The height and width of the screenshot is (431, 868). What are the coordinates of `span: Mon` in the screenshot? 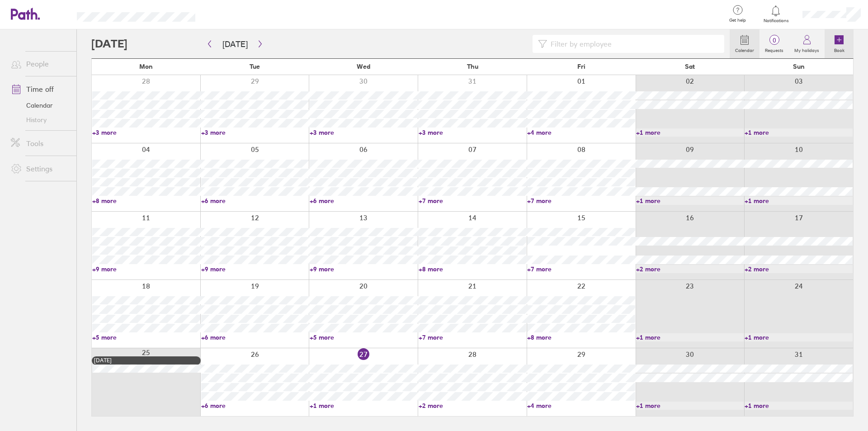 It's located at (146, 66).